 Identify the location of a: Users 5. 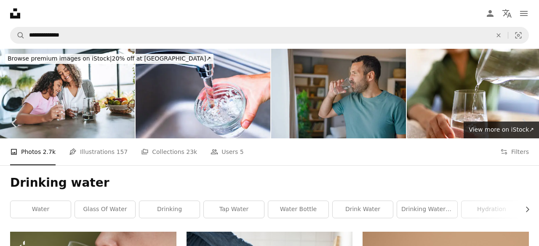
(227, 152).